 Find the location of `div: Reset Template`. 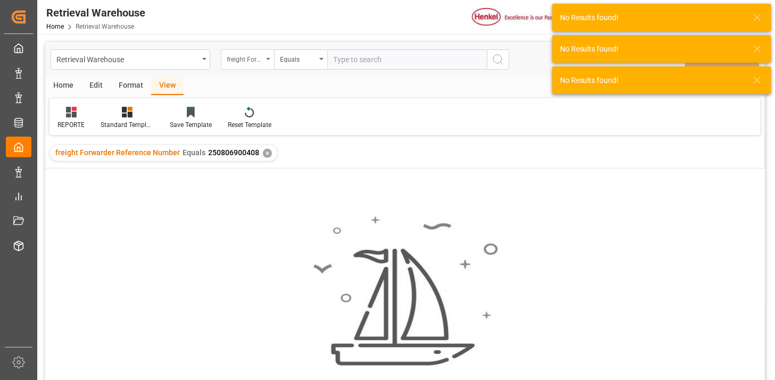

div: Reset Template is located at coordinates (250, 125).